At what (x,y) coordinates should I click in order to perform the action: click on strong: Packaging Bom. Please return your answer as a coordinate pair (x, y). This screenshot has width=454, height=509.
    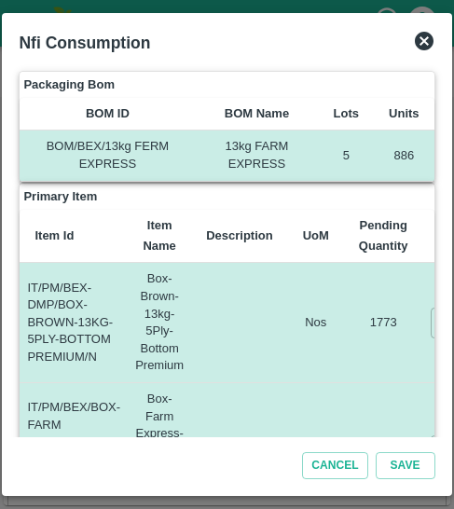
    Looking at the image, I should click on (69, 85).